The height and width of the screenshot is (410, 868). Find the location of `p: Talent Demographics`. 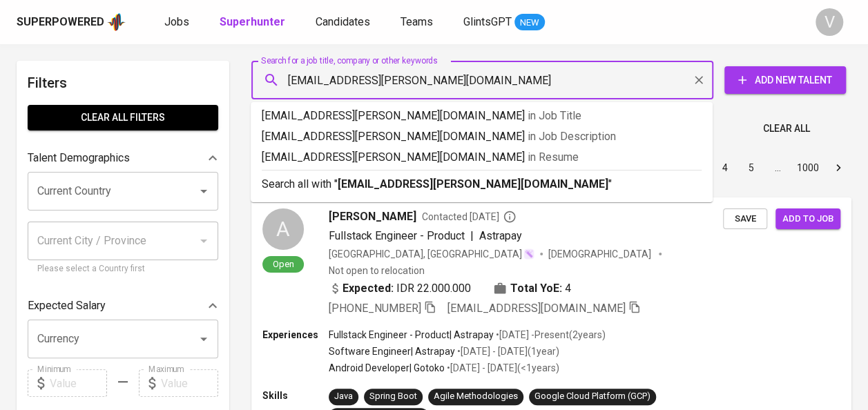

p: Talent Demographics is located at coordinates (79, 158).